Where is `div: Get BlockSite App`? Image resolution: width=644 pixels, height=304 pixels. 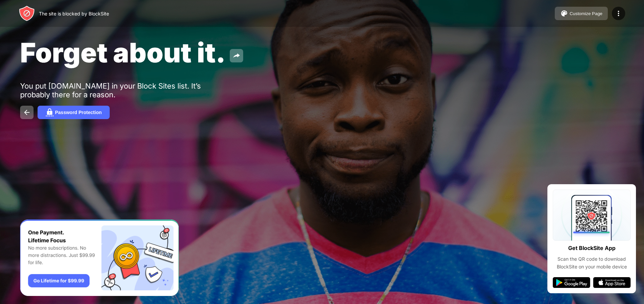 div: Get BlockSite App is located at coordinates (592, 248).